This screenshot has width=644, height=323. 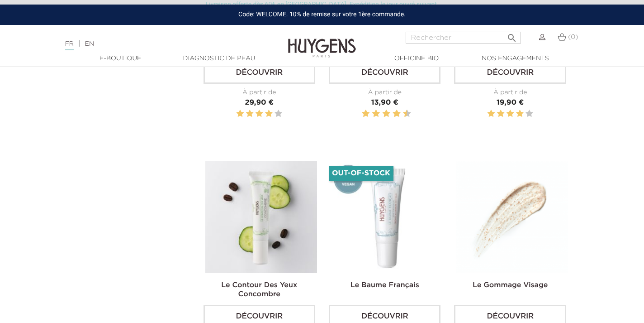 What do you see at coordinates (510, 103) in the screenshot?
I see `span: 19,90 €` at bounding box center [510, 103].